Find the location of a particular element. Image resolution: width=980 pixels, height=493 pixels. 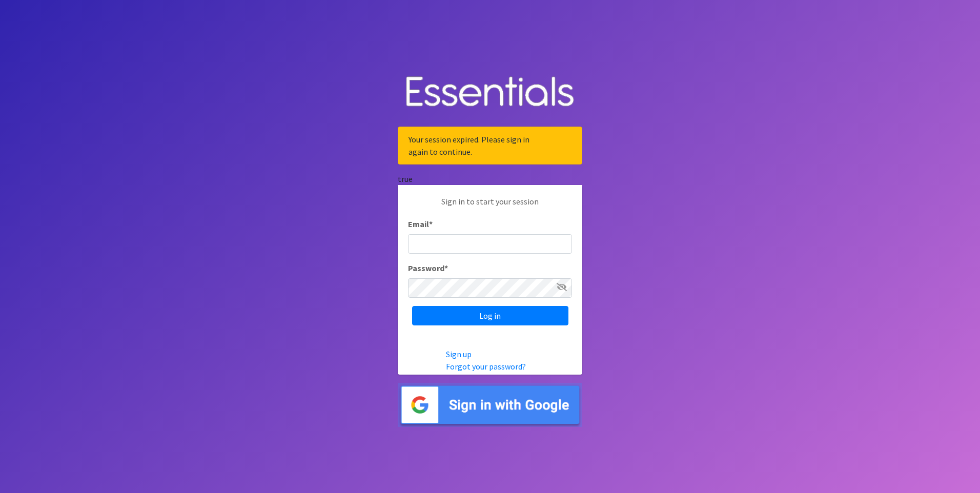

div: Your session expired. Please sign in again to continue. is located at coordinates (490, 146).